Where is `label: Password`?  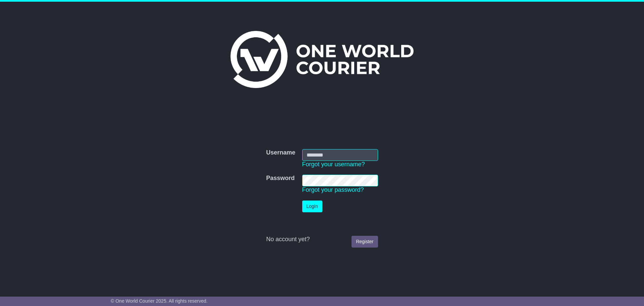
label: Password is located at coordinates (280, 179).